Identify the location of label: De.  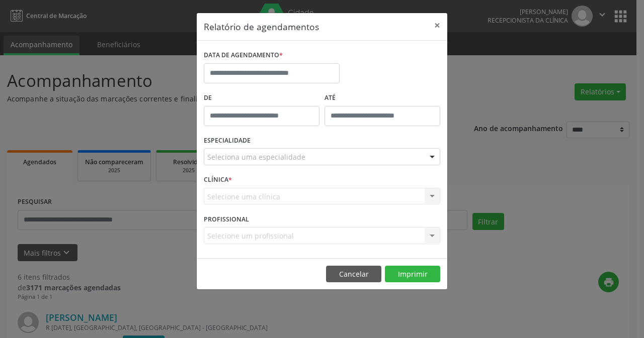
(262, 98).